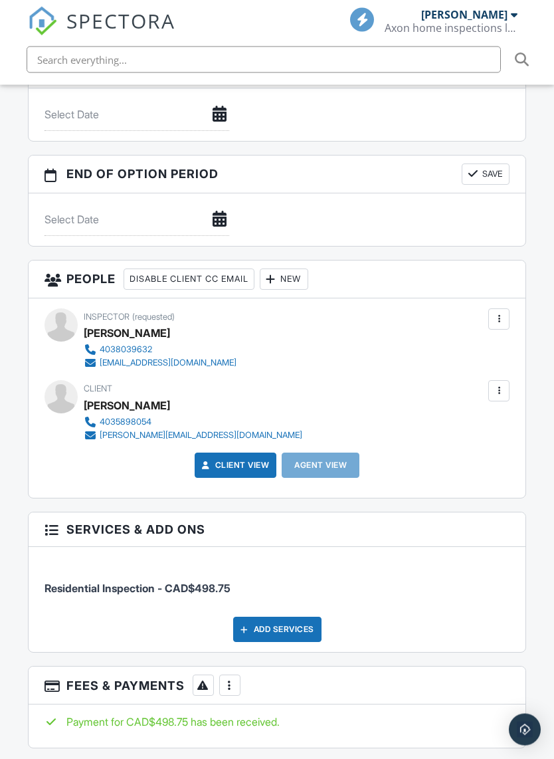  I want to click on div: Axon home inspections ltd., so click(451, 28).